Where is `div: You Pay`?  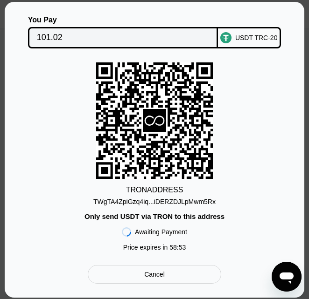
div: You Pay is located at coordinates (123, 20).